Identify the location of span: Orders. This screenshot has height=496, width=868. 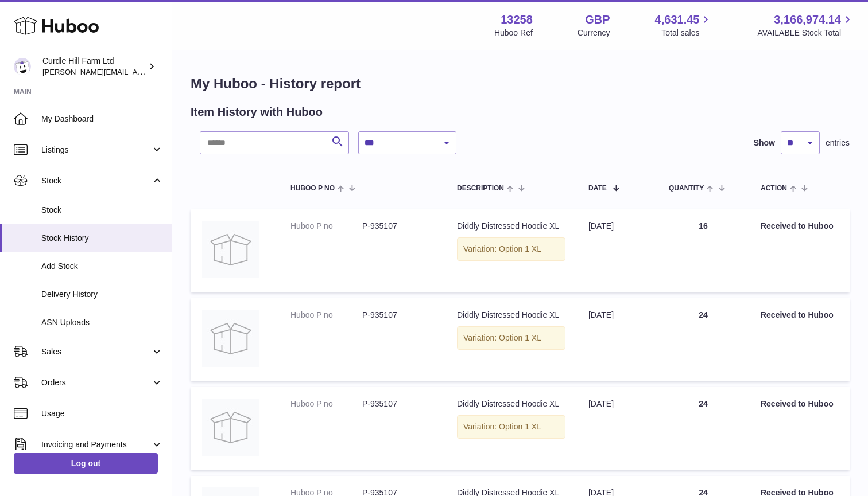
(96, 383).